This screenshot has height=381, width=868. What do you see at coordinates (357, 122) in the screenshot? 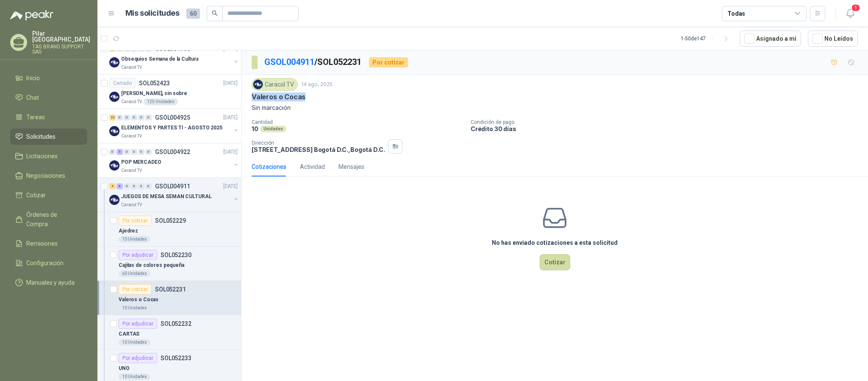
I see `p: Cantidad` at bounding box center [357, 122].